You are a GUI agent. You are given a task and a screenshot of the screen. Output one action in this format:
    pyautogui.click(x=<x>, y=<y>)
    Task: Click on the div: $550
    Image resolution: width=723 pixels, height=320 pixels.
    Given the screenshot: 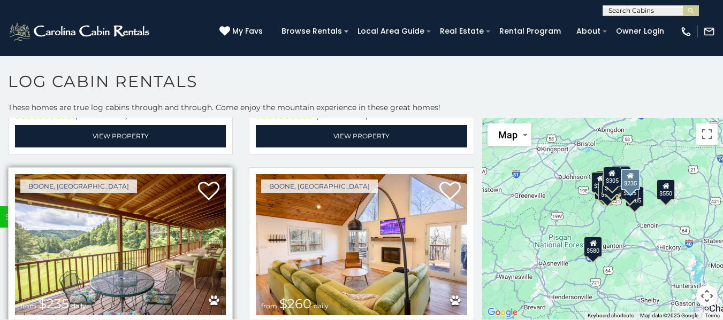 What is the action you would take?
    pyautogui.click(x=666, y=189)
    